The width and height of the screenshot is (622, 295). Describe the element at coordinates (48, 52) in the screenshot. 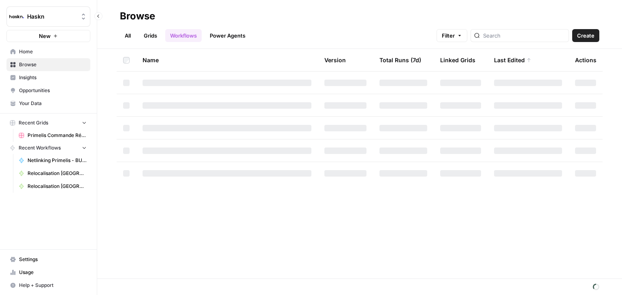

I see `a: Home` at that location.